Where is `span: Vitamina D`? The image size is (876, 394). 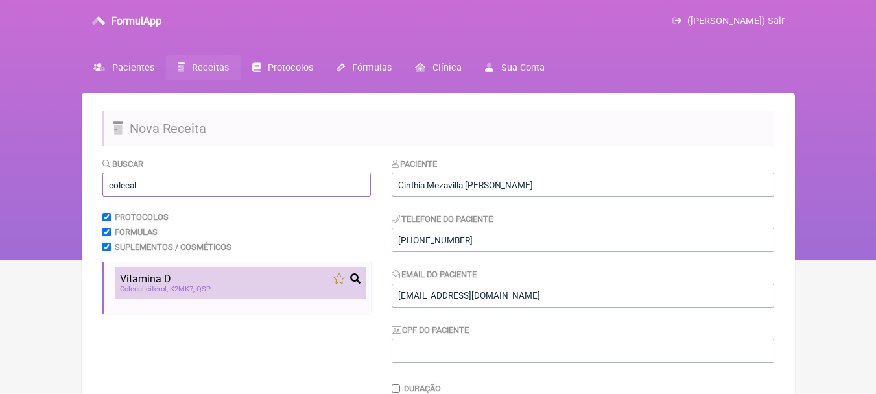
span: Vitamina D is located at coordinates (145, 278).